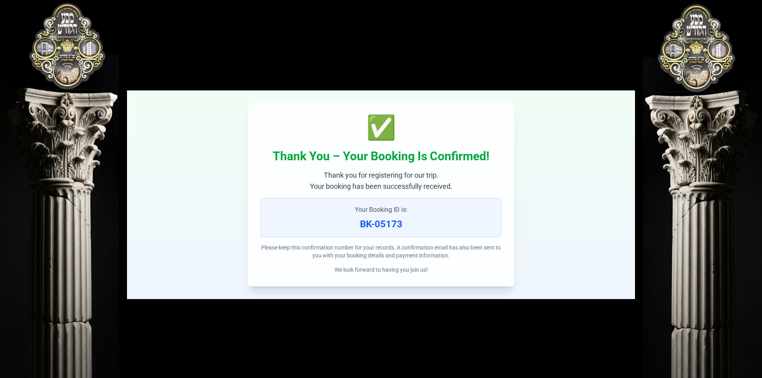 Image resolution: width=762 pixels, height=378 pixels. Describe the element at coordinates (381, 224) in the screenshot. I see `p: BK-05173` at that location.